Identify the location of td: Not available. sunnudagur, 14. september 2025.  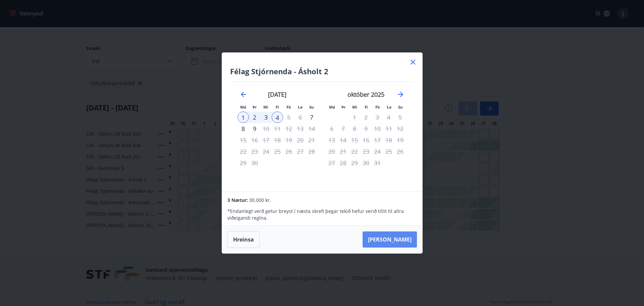
(312, 129).